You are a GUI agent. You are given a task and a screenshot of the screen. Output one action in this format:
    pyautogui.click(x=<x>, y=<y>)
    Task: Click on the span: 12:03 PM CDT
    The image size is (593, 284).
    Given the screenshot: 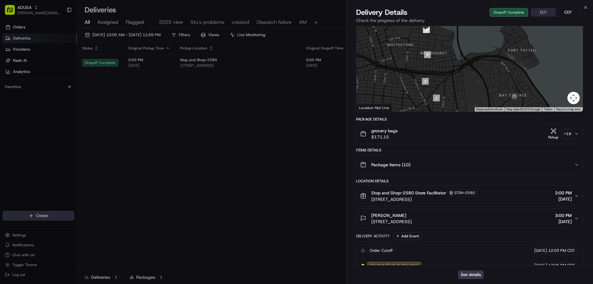 What is the action you would take?
    pyautogui.click(x=562, y=251)
    